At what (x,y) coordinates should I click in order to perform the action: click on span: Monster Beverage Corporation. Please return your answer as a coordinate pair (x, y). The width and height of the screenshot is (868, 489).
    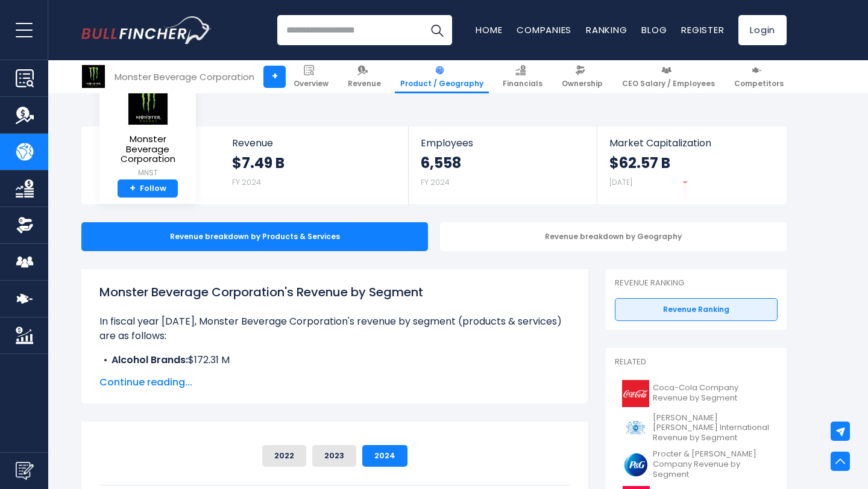
    Looking at the image, I should click on (147, 149).